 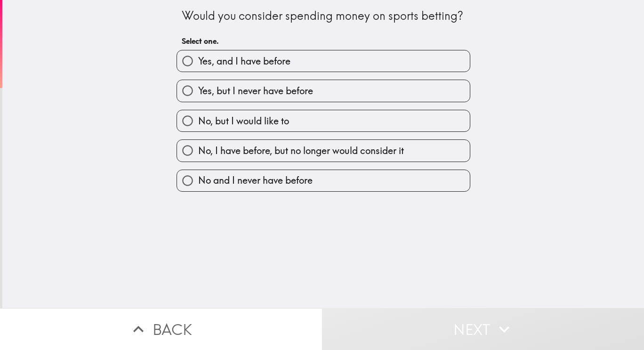 What do you see at coordinates (323, 120) in the screenshot?
I see `button: No, but I would like to` at bounding box center [323, 120].